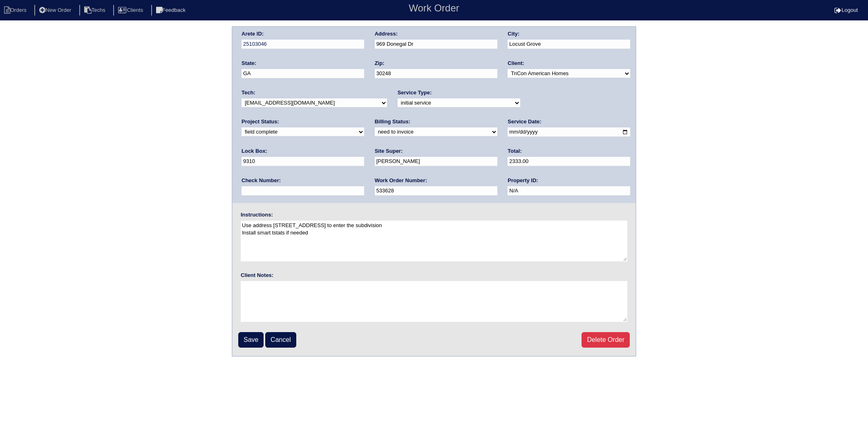  Describe the element at coordinates (401, 181) in the screenshot. I see `label: Work Order Number:` at that location.